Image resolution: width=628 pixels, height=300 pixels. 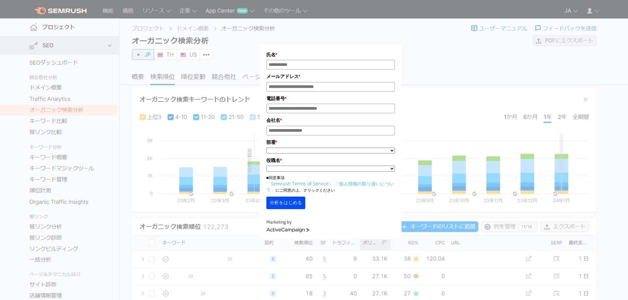 I want to click on label: 役職名, so click(x=331, y=160).